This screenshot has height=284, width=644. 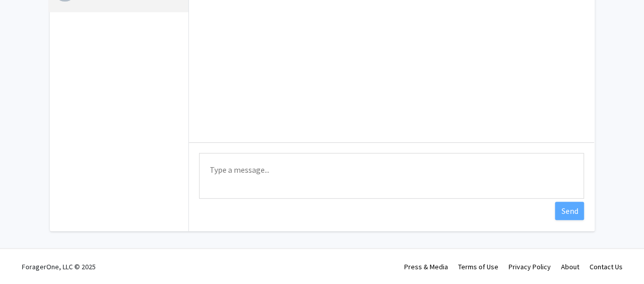 What do you see at coordinates (391, 176) in the screenshot?
I see `textarea: Message` at bounding box center [391, 176].